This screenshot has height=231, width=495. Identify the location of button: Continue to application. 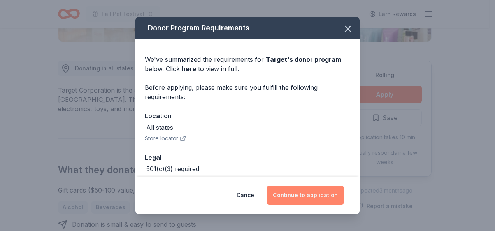
(305, 195).